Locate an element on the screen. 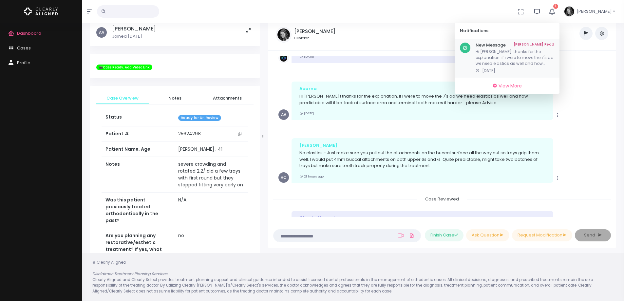 The image size is (624, 301). span: 1 is located at coordinates (556, 6).